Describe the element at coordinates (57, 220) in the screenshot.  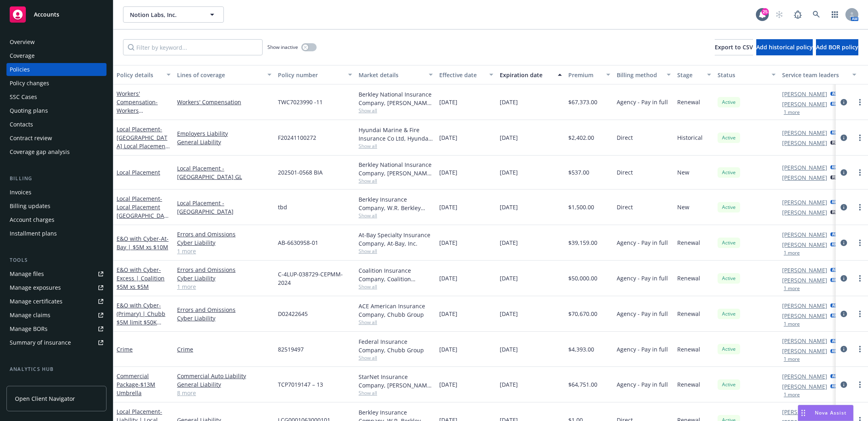
I see `a: Account charges` at that location.